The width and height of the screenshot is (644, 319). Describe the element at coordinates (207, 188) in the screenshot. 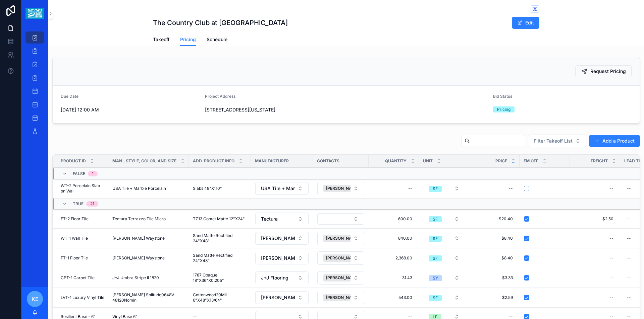

I see `span: Slabs 48"X110"` at that location.